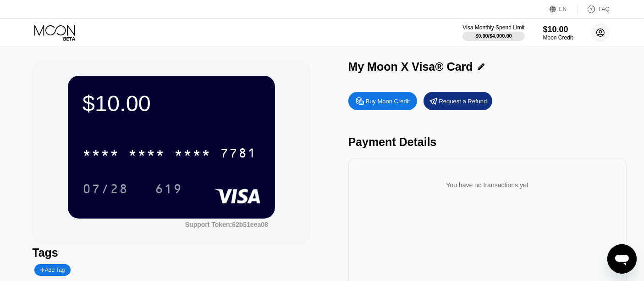 This screenshot has width=644, height=281. I want to click on div: Visa Monthly Spend Limit, so click(493, 28).